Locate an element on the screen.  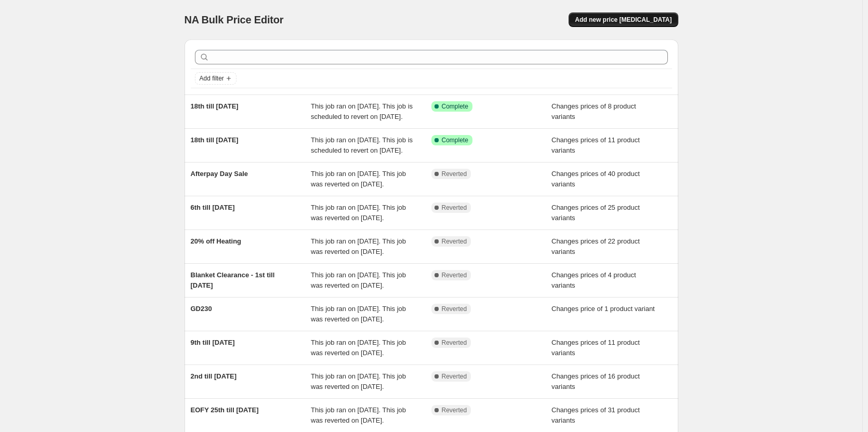
span: Afterpay Day Sale is located at coordinates (219, 173).